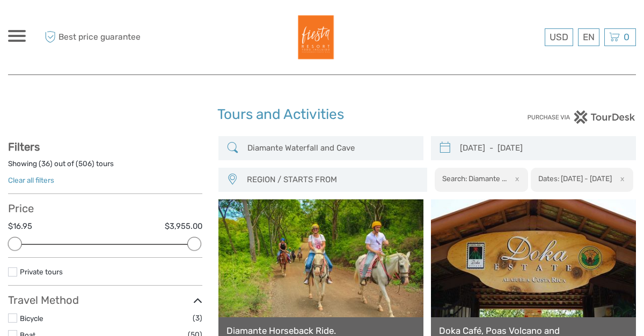 Image resolution: width=644 pixels, height=336 pixels. What do you see at coordinates (46, 164) in the screenshot?
I see `label: 36` at bounding box center [46, 164].